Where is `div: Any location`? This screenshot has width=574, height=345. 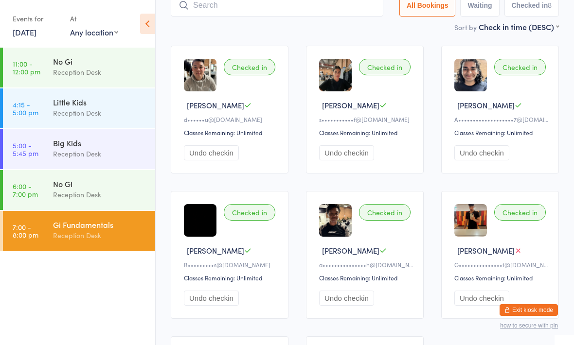
div: Any location is located at coordinates (94, 32).